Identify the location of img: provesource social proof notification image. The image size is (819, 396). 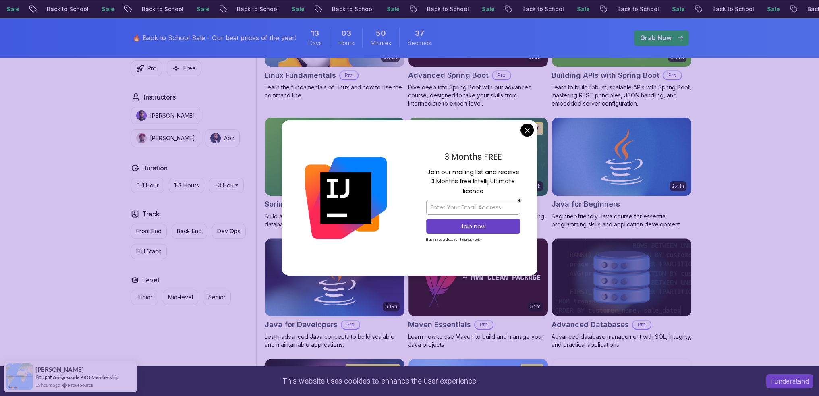
(19, 376).